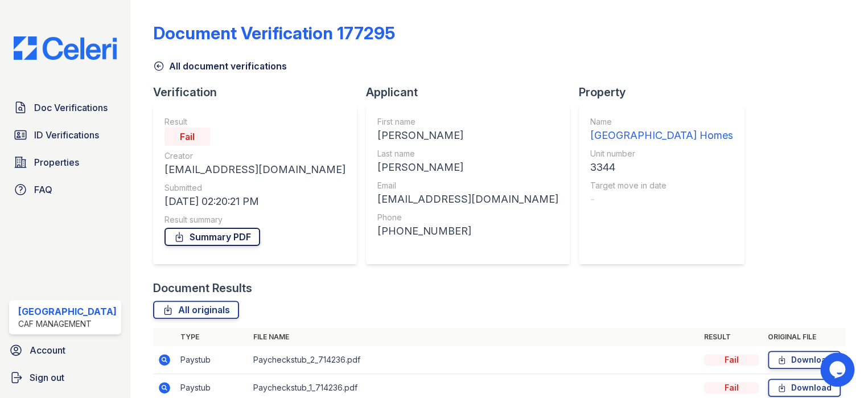 The image size is (868, 398). What do you see at coordinates (202, 288) in the screenshot?
I see `div: Document Results` at bounding box center [202, 288].